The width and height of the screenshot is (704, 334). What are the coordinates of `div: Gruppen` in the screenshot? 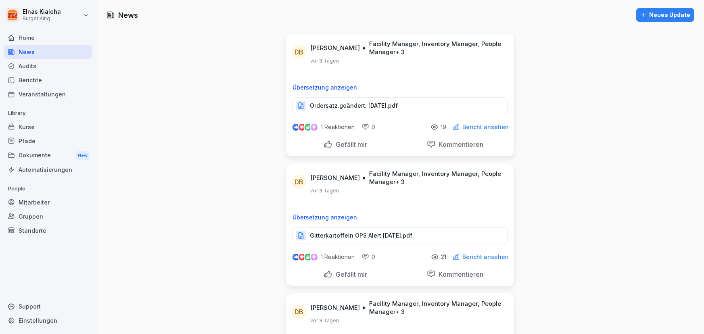 It's located at (48, 216).